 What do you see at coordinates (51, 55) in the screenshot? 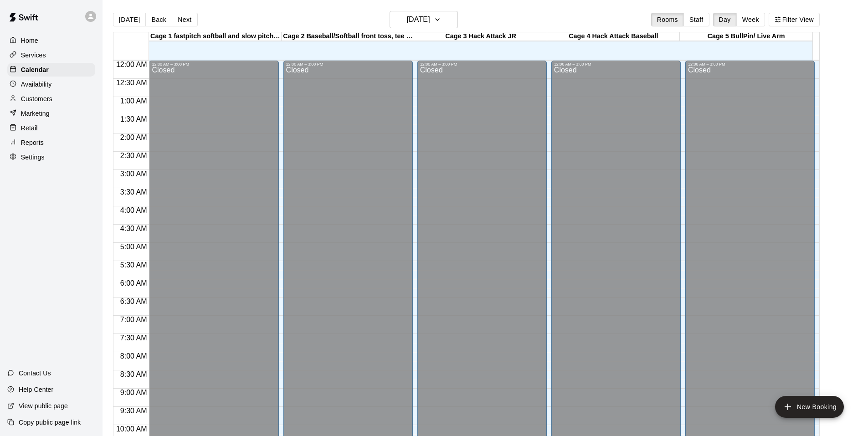
I see `div: Services` at bounding box center [51, 55].